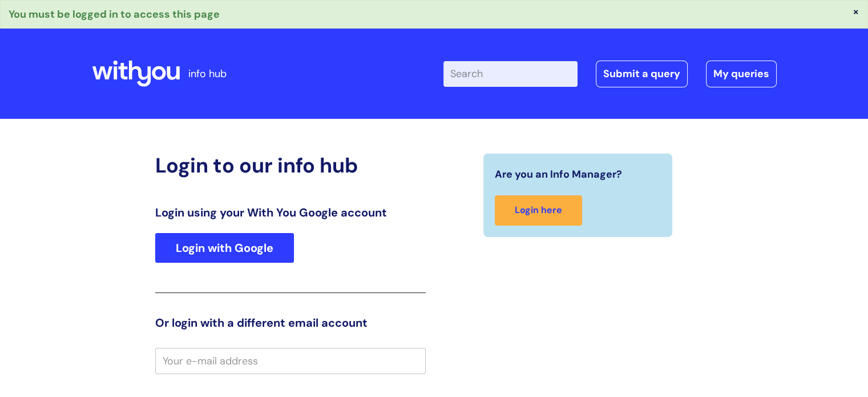 The image size is (868, 397). I want to click on p: info hub, so click(207, 74).